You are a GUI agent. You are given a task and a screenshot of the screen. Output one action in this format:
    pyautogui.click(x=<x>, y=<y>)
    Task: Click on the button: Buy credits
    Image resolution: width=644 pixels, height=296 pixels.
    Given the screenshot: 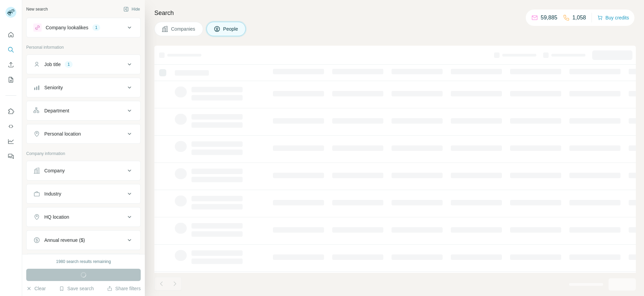 What is the action you would take?
    pyautogui.click(x=613, y=18)
    